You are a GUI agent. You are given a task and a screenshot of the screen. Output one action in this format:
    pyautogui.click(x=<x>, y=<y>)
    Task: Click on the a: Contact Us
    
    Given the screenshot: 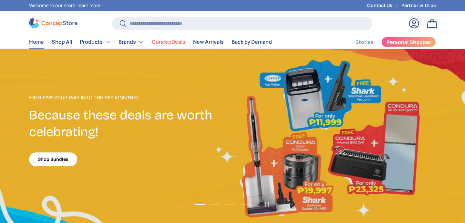 What is the action you would take?
    pyautogui.click(x=385, y=5)
    